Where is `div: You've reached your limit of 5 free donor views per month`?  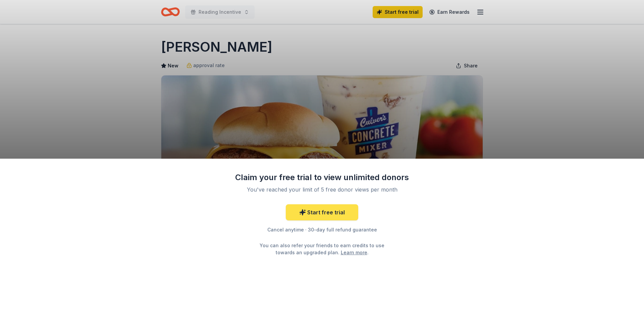
div: You've reached your limit of 5 free donor views per month is located at coordinates (322, 190).